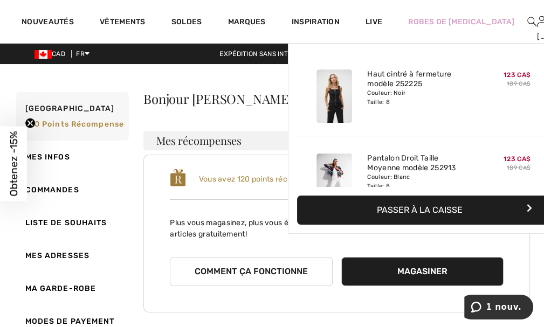 The height and width of the screenshot is (327, 544). Describe the element at coordinates (420, 79) in the screenshot. I see `a: Haut cintré à fermeture modèle 252225` at that location.